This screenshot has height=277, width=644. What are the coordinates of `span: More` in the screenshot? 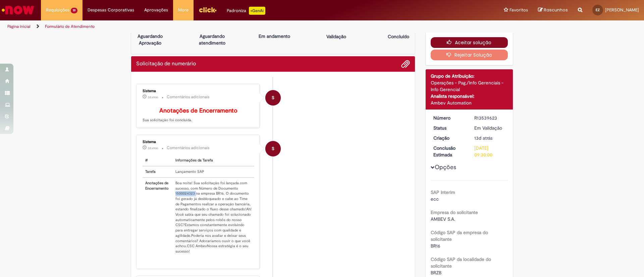 It's located at (183, 10).